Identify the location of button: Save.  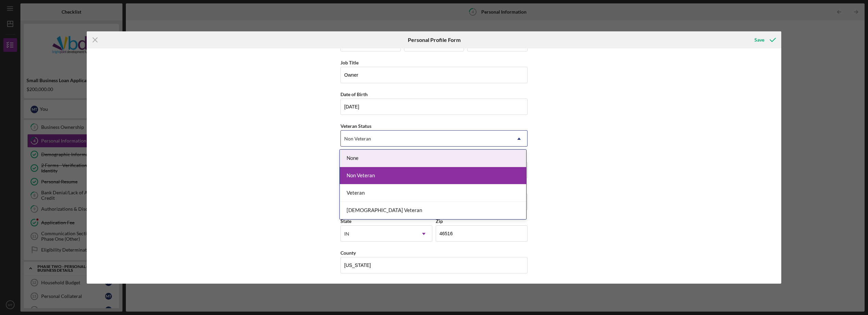
(764, 40).